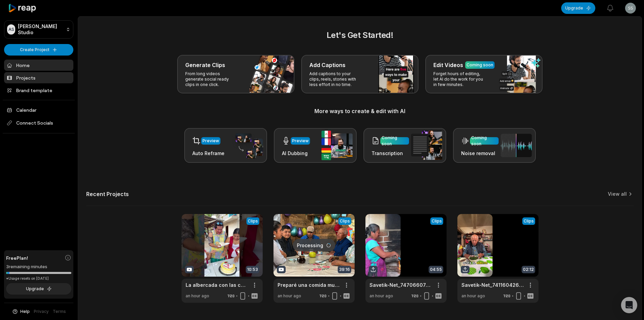 This screenshot has height=320, width=644. What do you see at coordinates (39, 90) in the screenshot?
I see `a: Brand template` at bounding box center [39, 90].